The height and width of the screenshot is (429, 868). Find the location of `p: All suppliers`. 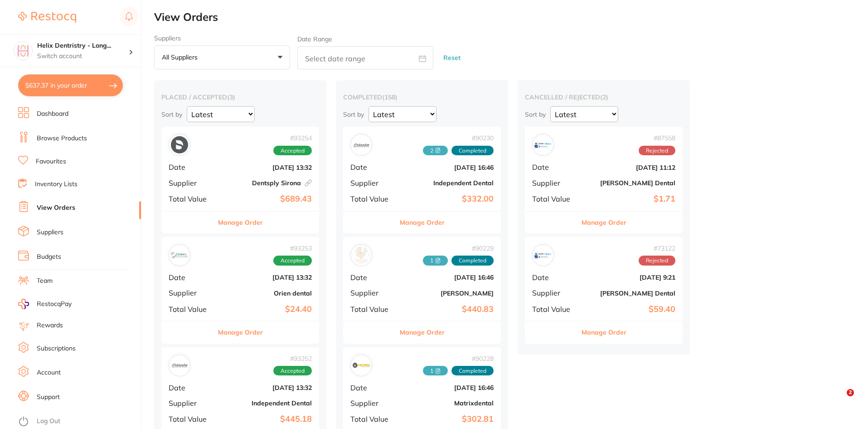

p: All suppliers is located at coordinates (182, 57).